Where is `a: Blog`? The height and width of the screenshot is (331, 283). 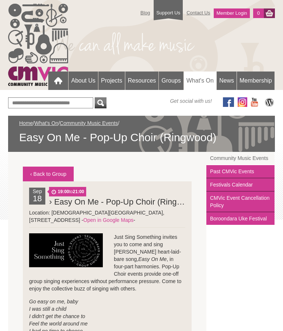 a: Blog is located at coordinates (145, 13).